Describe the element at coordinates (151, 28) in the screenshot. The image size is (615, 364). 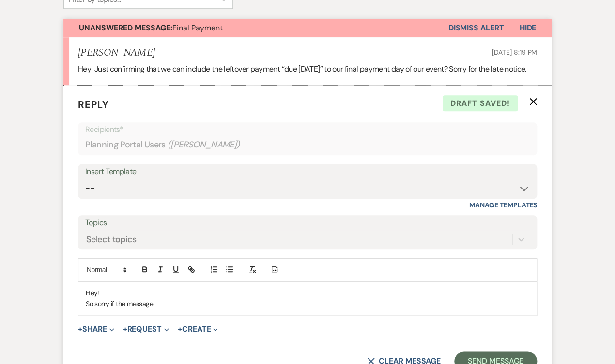
I see `span: Final Payment` at that location.